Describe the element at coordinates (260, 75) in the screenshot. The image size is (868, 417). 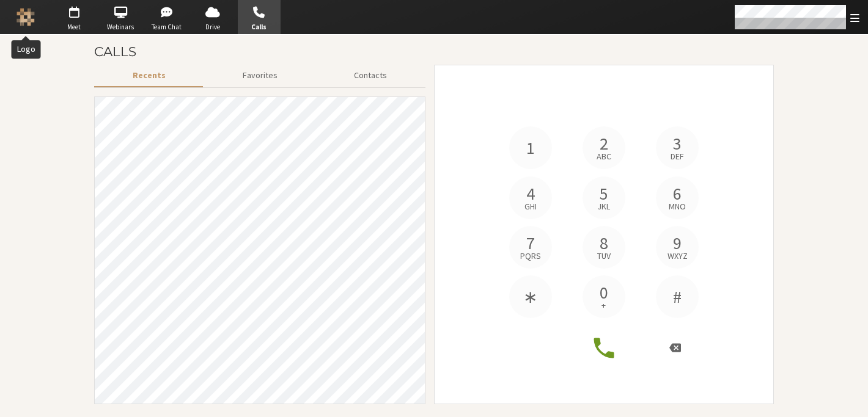
I see `button: Favorites` at that location.